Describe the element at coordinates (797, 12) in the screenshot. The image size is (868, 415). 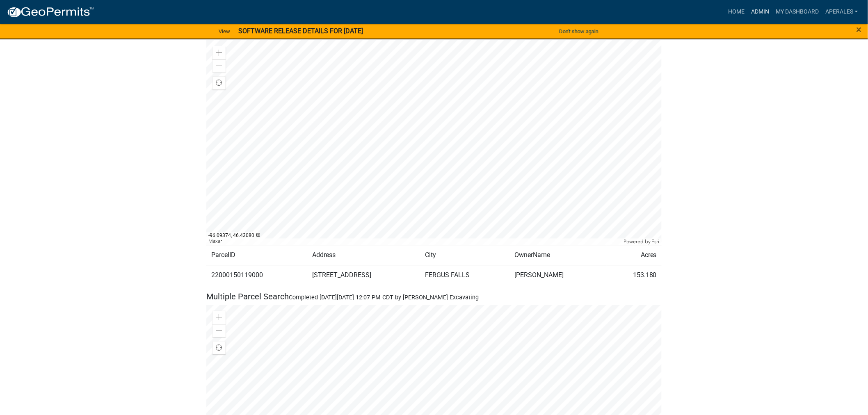
I see `a: My Dashboard` at that location.